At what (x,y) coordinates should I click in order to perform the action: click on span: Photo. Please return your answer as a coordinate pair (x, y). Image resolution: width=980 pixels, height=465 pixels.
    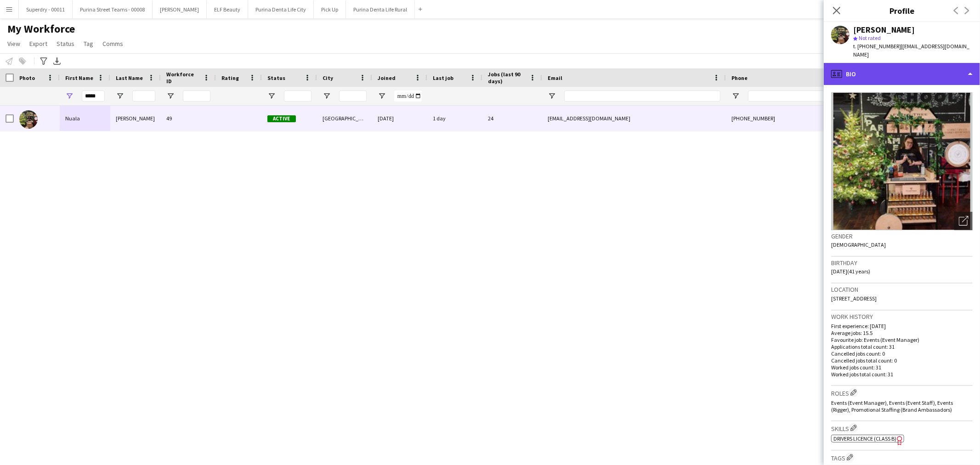
    Looking at the image, I should click on (27, 78).